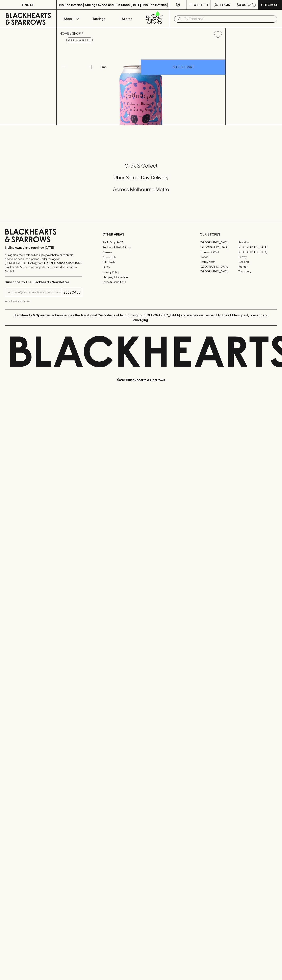 This screenshot has width=282, height=980. Describe the element at coordinates (258, 242) in the screenshot. I see `a: Braddon` at that location.